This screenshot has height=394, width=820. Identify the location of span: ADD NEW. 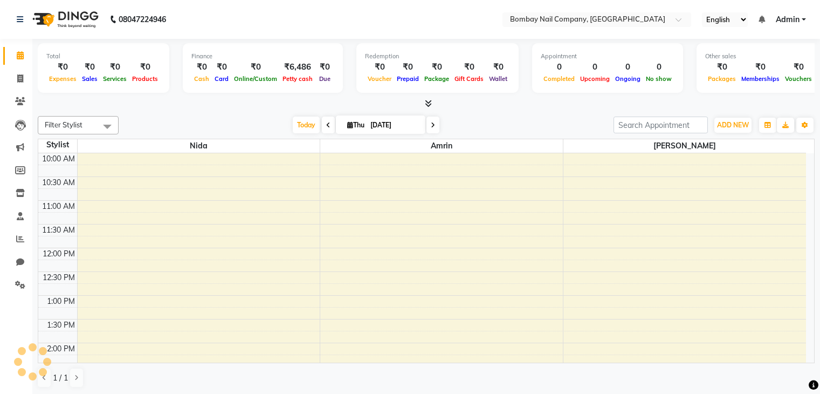
(733, 125).